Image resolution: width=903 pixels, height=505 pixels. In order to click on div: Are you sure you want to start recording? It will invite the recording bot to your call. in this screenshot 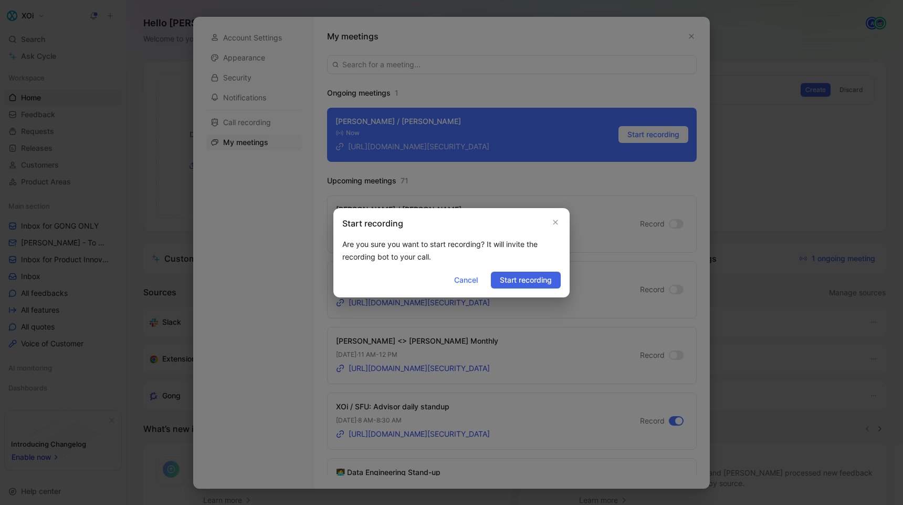, I will do `click(452, 250)`.